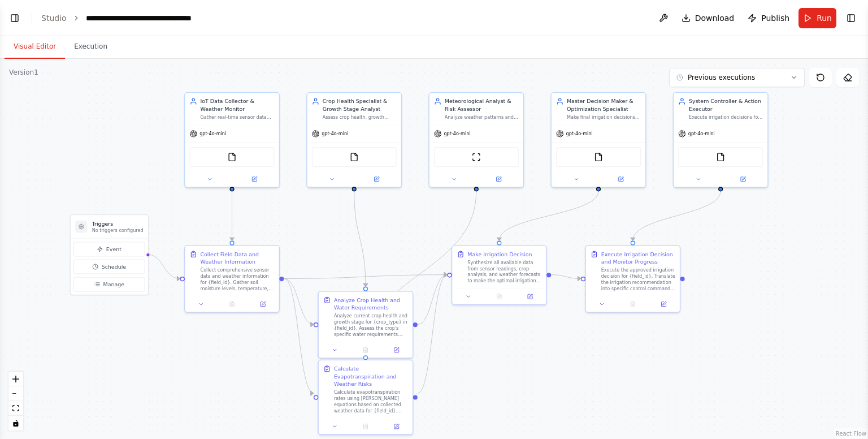  I want to click on span: Event, so click(114, 249).